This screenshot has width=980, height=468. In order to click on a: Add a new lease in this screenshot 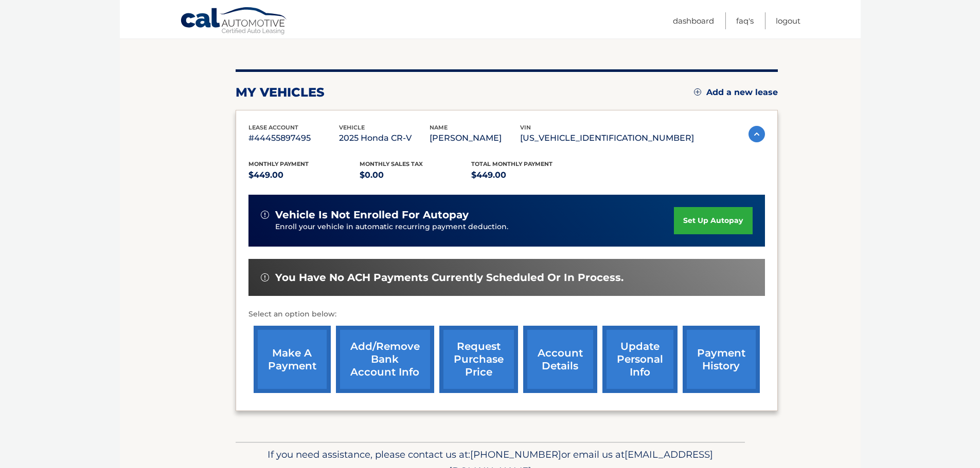, I will do `click(735, 92)`.